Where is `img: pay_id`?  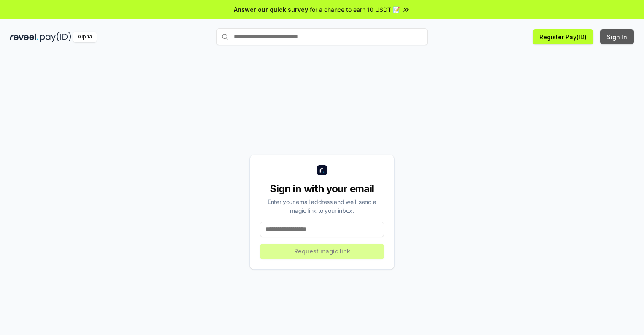
img: pay_id is located at coordinates (56, 37).